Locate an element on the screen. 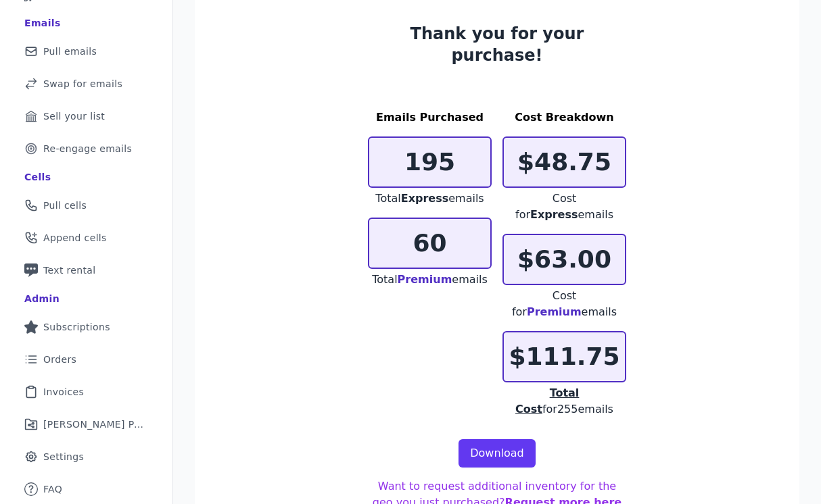 This screenshot has height=504, width=821. a: FAQ is located at coordinates (86, 489).